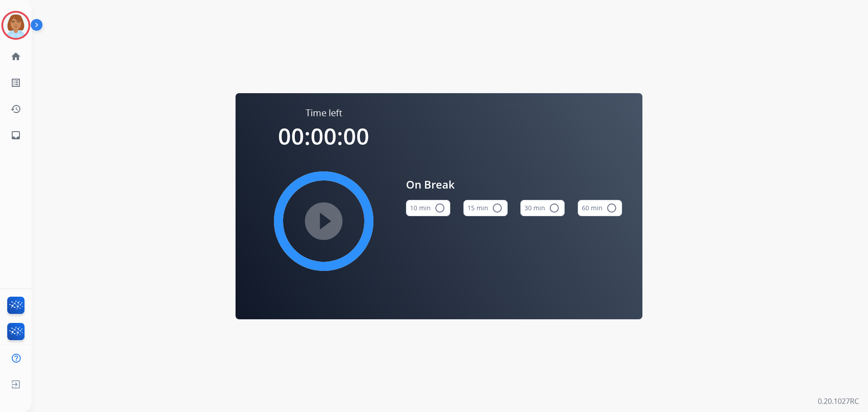  Describe the element at coordinates (324, 136) in the screenshot. I see `span: 00:00:00` at that location.